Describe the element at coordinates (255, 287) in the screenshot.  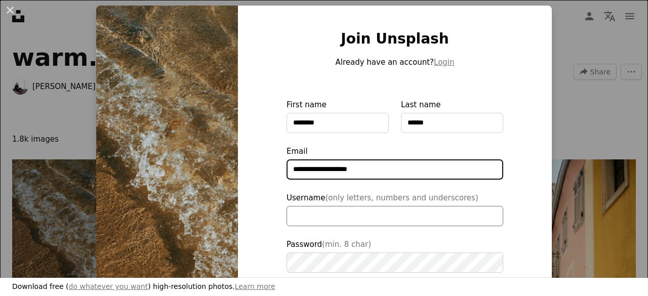
I see `a: Learn more` at that location.